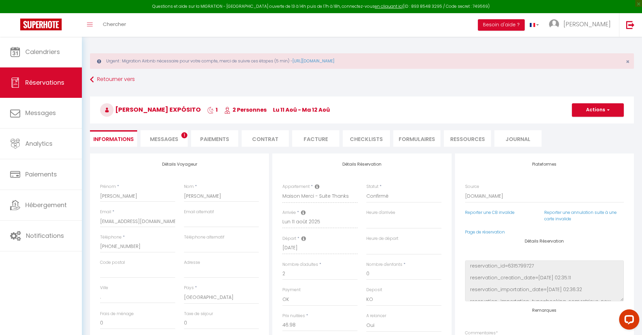 This screenshot has width=642, height=335. What do you see at coordinates (113, 262) in the screenshot?
I see `label: Code postal` at bounding box center [113, 262].